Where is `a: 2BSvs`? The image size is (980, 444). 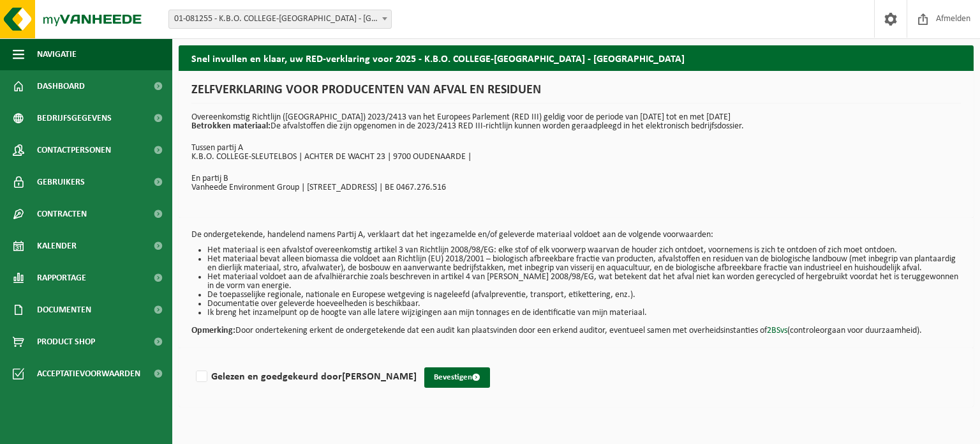
a: 2BSvs is located at coordinates (777, 330).